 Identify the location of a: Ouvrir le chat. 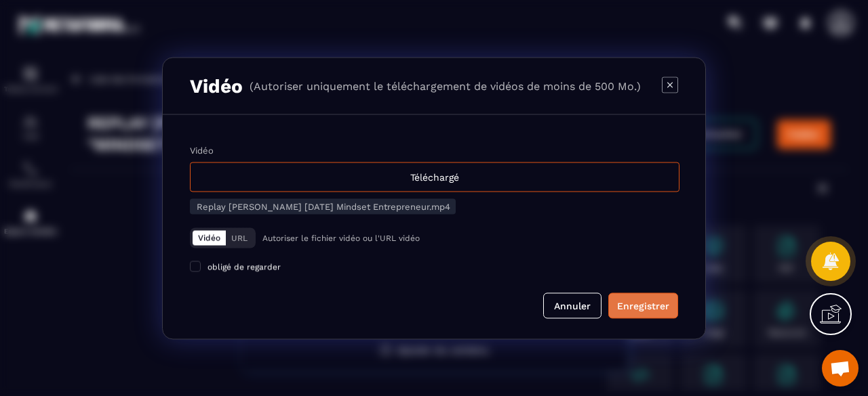
(840, 369).